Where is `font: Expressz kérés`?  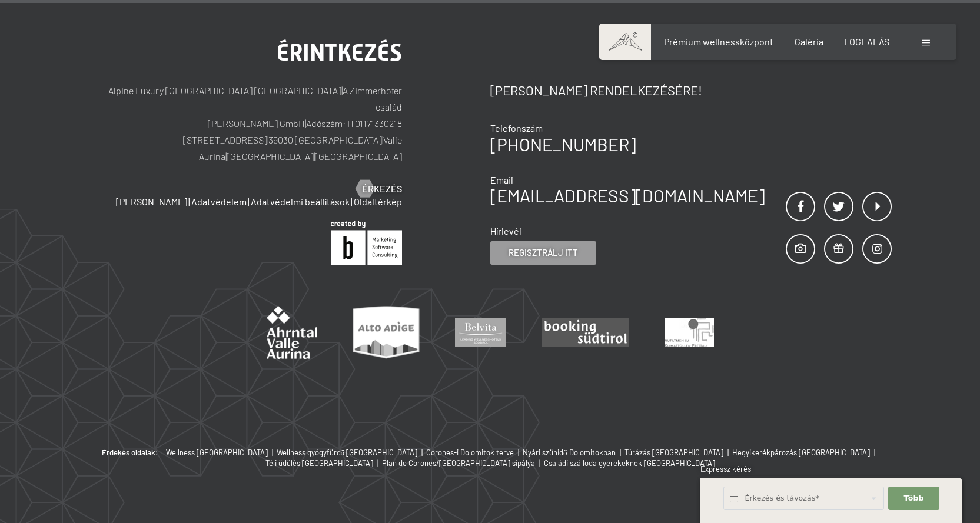
font: Expressz kérés is located at coordinates (725, 469).